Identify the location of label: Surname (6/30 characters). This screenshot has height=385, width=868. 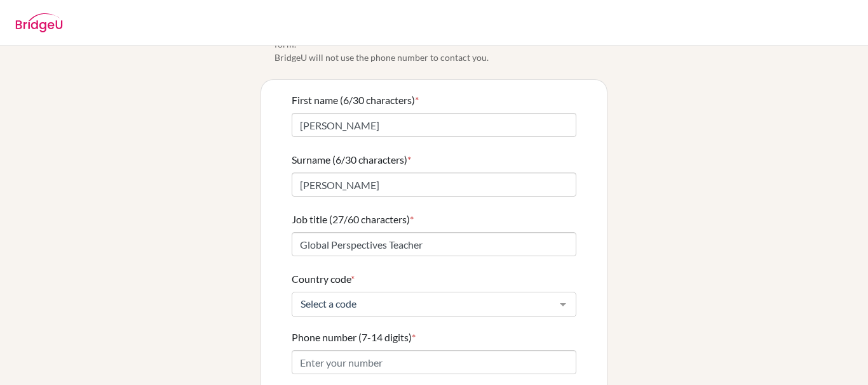
(351, 160).